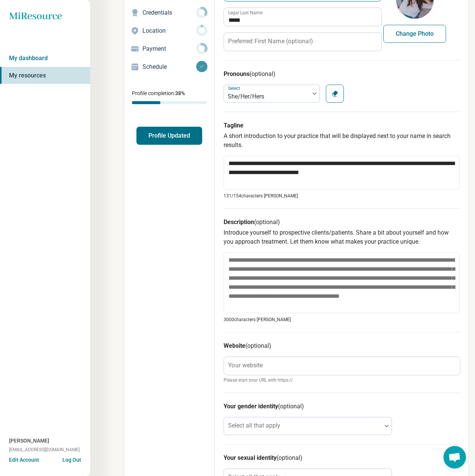 This screenshot has width=475, height=476. What do you see at coordinates (342, 380) in the screenshot?
I see `span: Please start your URL with https://` at bounding box center [342, 380].